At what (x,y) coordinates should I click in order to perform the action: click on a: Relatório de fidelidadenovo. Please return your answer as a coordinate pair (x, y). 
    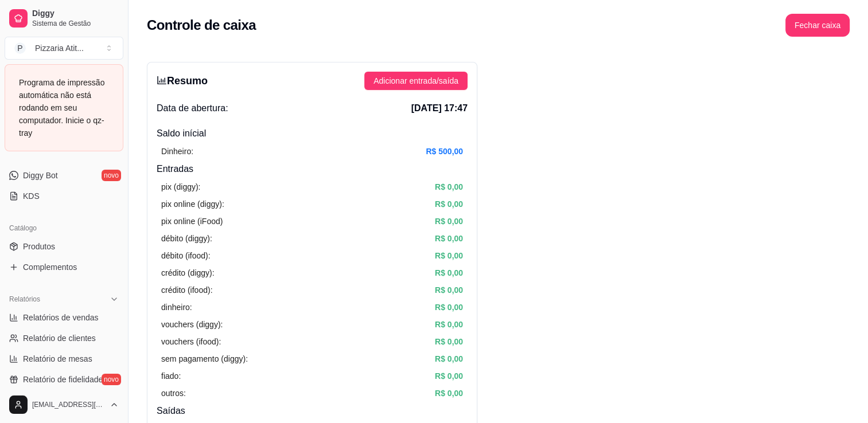
    Looking at the image, I should click on (64, 379).